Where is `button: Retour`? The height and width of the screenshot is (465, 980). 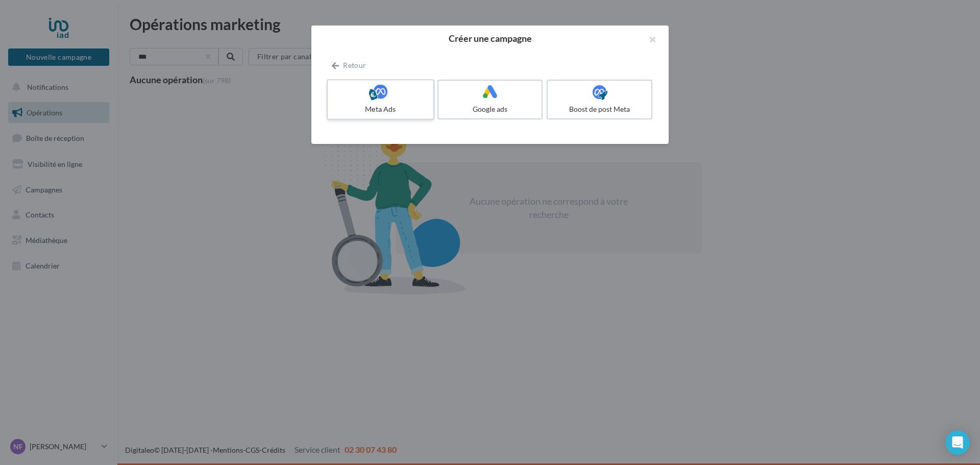
button: Retour is located at coordinates (349, 66).